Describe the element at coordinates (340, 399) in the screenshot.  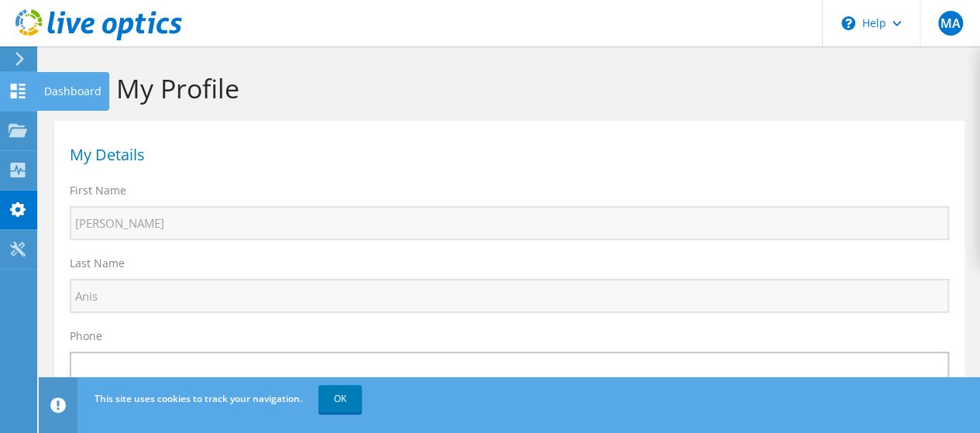
I see `a: OK` at that location.